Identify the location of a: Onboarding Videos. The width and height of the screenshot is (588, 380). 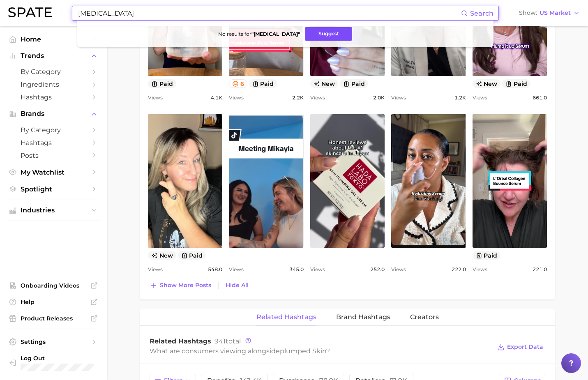
(53, 285).